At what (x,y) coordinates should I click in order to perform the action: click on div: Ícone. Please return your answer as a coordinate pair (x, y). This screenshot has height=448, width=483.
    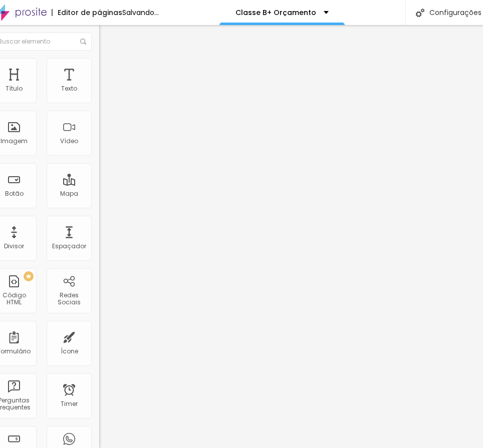
    Looking at the image, I should click on (69, 352).